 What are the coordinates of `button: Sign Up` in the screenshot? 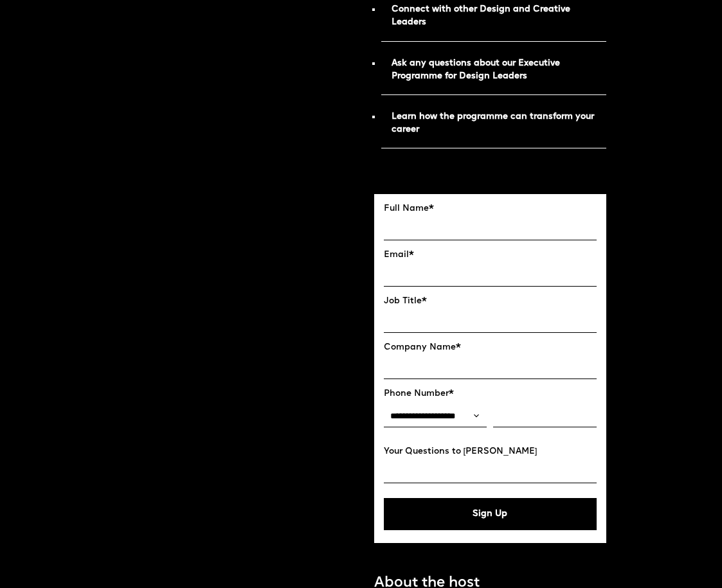 It's located at (490, 514).